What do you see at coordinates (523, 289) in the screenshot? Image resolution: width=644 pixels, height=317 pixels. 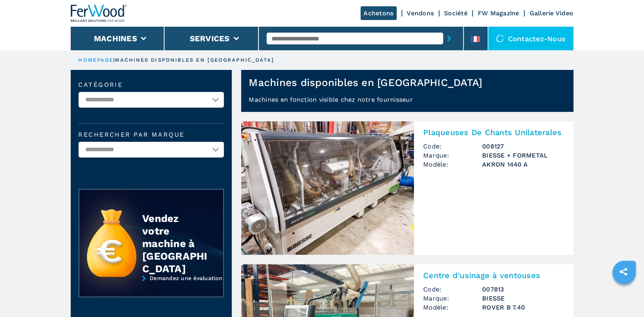 I see `h3: 007813` at bounding box center [523, 289].